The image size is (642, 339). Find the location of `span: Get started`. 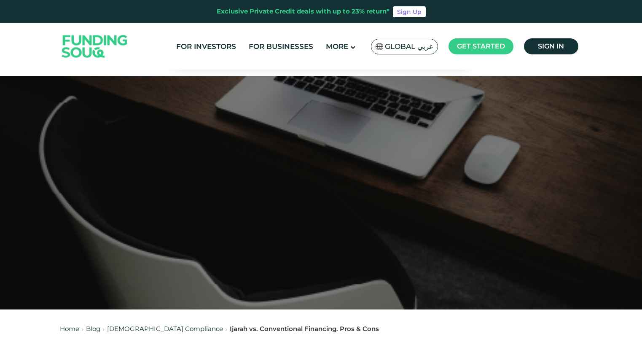

span: Get started is located at coordinates (481, 46).